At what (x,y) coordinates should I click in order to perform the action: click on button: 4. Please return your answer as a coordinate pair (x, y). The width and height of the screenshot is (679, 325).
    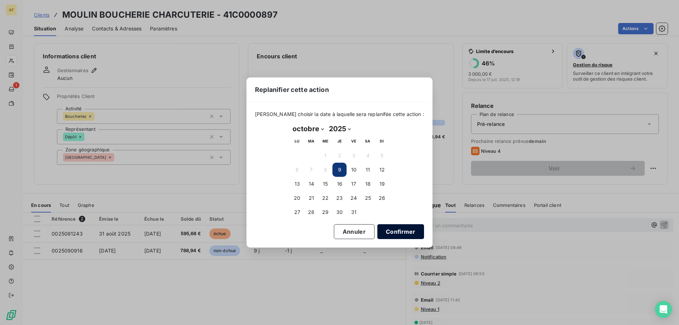
    Looking at the image, I should click on (368, 156).